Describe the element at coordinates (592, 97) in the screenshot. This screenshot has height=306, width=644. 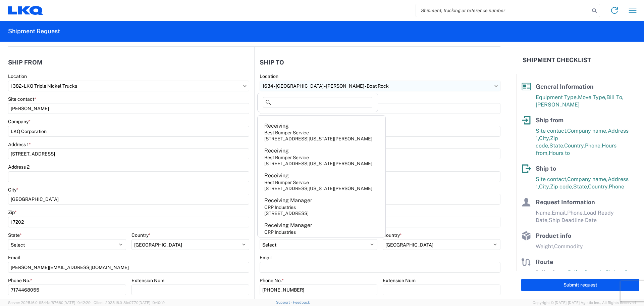
I see `span: Move Type,` at that location.